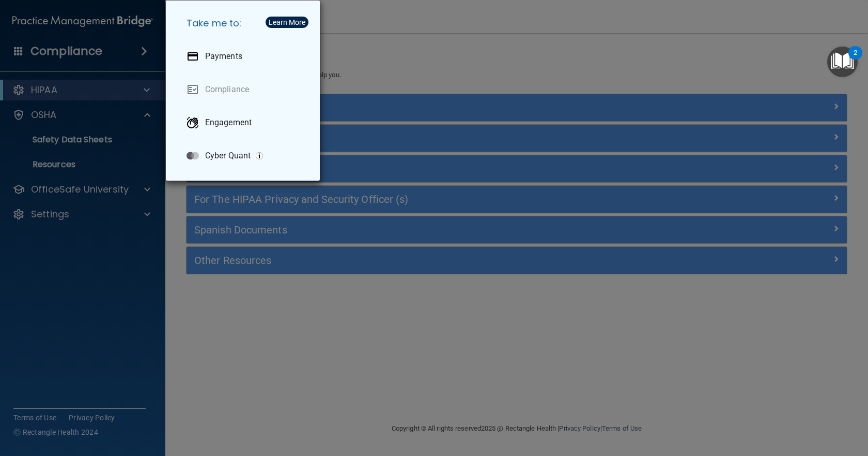 This screenshot has width=868, height=456. What do you see at coordinates (224, 56) in the screenshot?
I see `p: Payments` at bounding box center [224, 56].